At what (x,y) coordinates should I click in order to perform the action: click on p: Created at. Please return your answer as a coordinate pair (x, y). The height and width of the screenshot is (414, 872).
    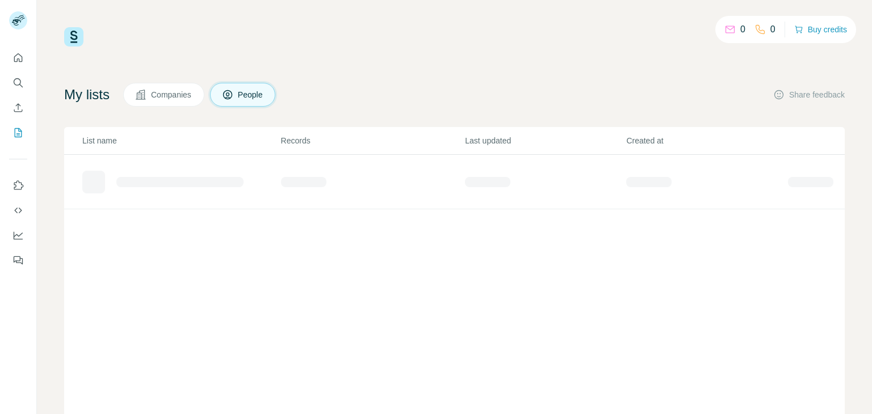
    Looking at the image, I should click on (706, 141).